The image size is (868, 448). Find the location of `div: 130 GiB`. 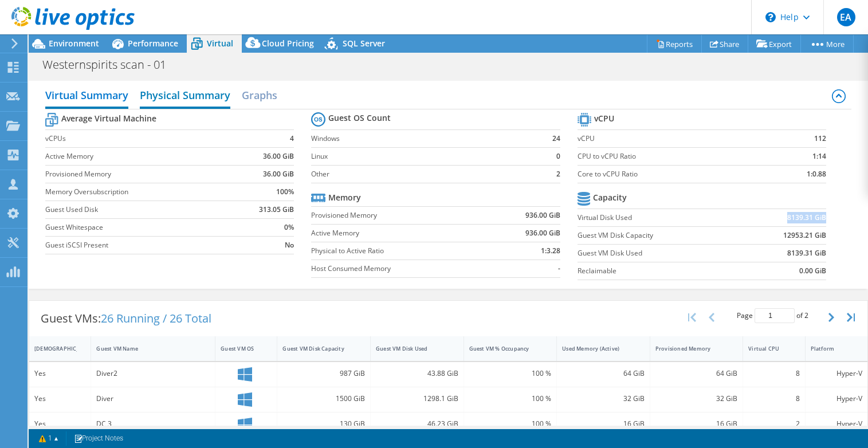

div: 130 GiB is located at coordinates (324, 424).